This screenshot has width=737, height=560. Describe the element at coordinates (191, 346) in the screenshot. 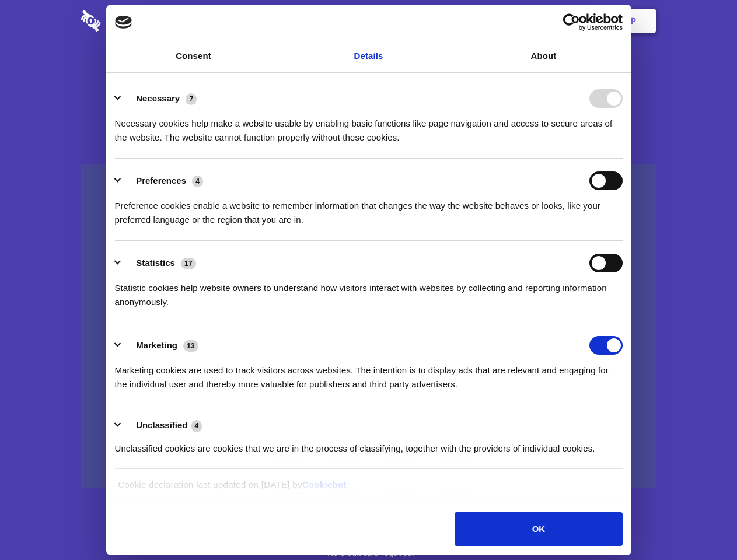

I see `span: 13` at that location.